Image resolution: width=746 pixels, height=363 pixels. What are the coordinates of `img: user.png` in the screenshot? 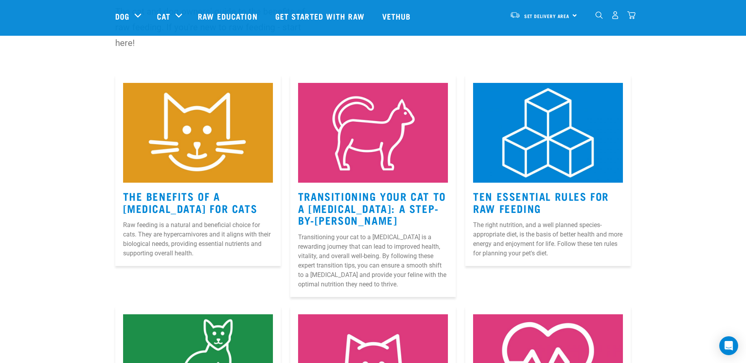 It's located at (615, 15).